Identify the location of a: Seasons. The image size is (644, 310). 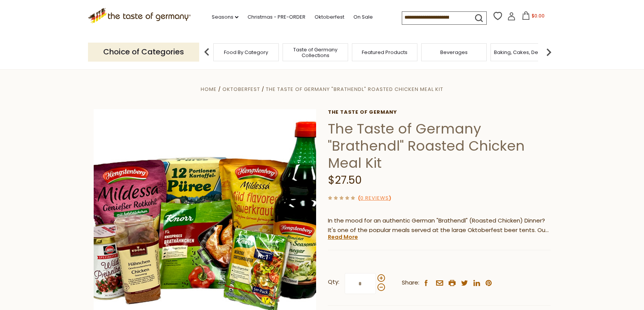
(225, 17).